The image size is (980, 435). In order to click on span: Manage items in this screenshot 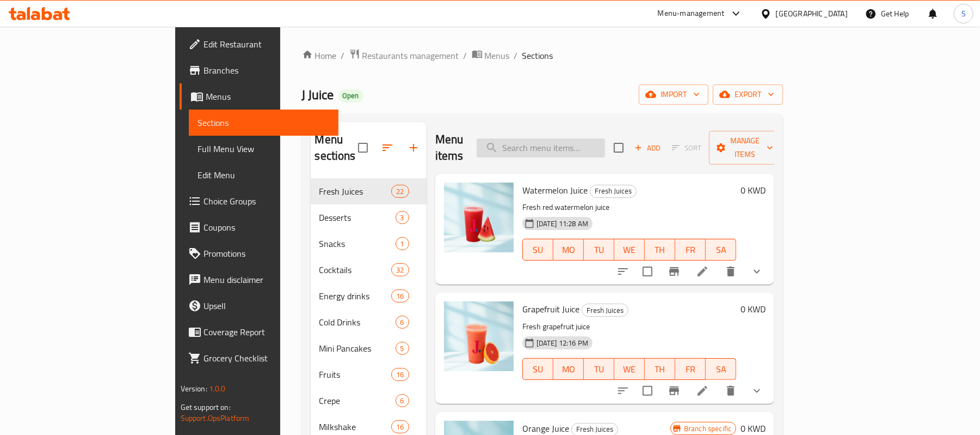, I will do `click(745, 148)`.